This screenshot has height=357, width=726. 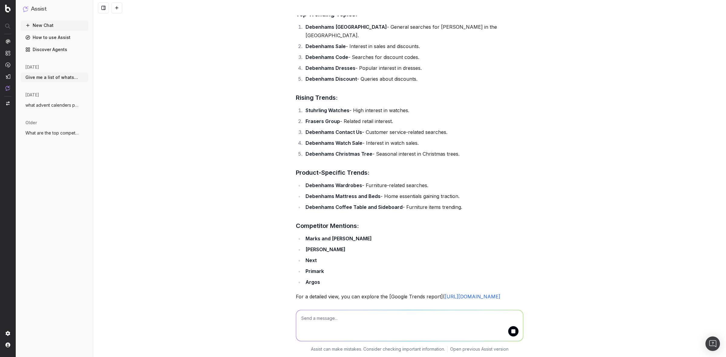 What do you see at coordinates (413, 185) in the screenshot?
I see `li: - Furniture-related searches.` at bounding box center [413, 185].